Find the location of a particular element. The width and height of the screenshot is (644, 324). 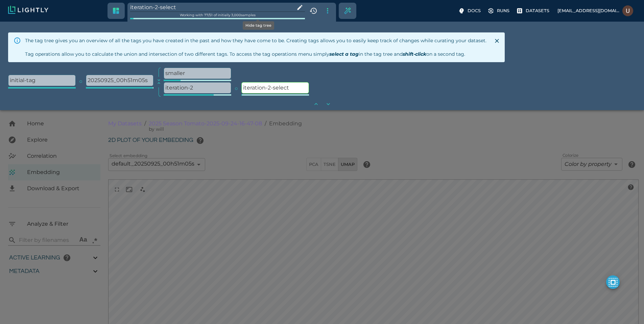

nav: breadcrumb is located at coordinates (283, 124).